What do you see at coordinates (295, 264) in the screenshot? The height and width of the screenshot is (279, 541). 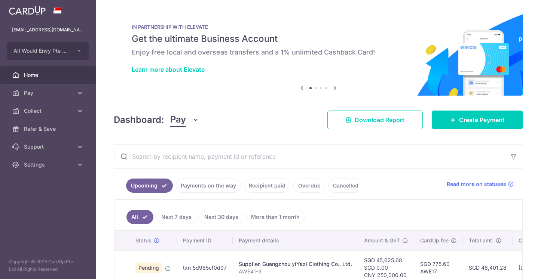 I see `div: Supplier. Guangzhou yiYazi Clothing Co., Ltd.` at bounding box center [295, 264].